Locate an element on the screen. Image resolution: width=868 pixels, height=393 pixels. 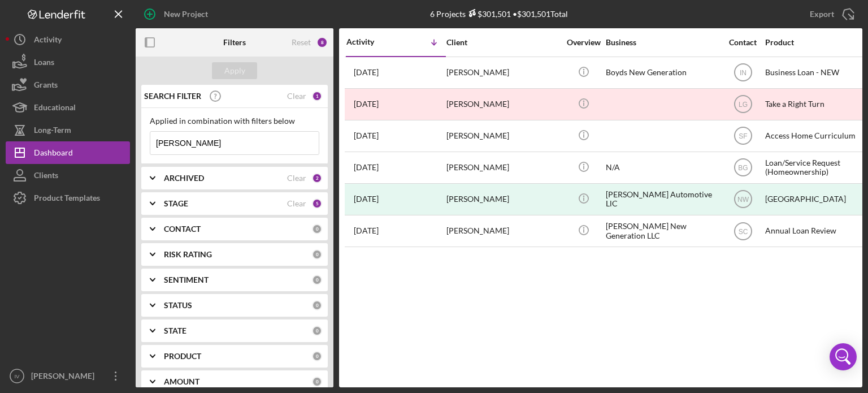
div: Boyds New Generation is located at coordinates (662, 72).